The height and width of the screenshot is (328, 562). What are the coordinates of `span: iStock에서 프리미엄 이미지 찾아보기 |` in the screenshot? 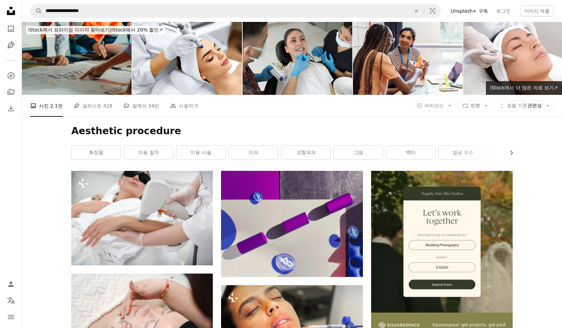 It's located at (70, 30).